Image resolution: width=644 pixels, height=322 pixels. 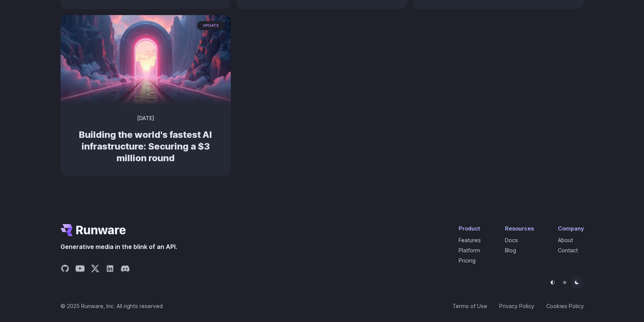 I want to click on a: Terms of Use, so click(x=470, y=306).